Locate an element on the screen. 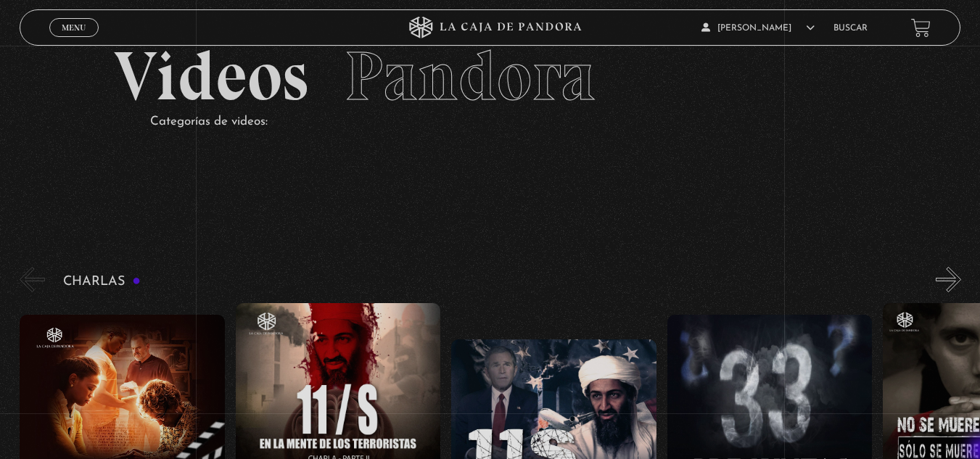 This screenshot has width=980, height=459. span: Menu is located at coordinates (73, 28).